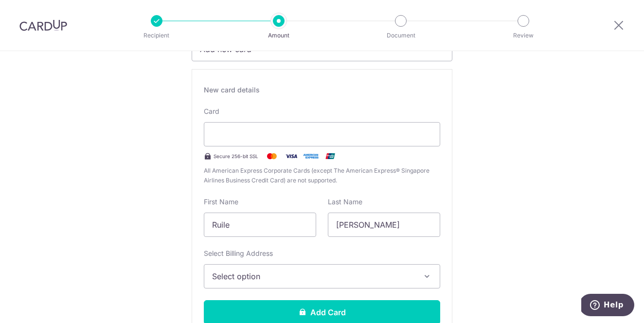 This screenshot has height=323, width=644. I want to click on input: Cardholder Last Name, so click(384, 225).